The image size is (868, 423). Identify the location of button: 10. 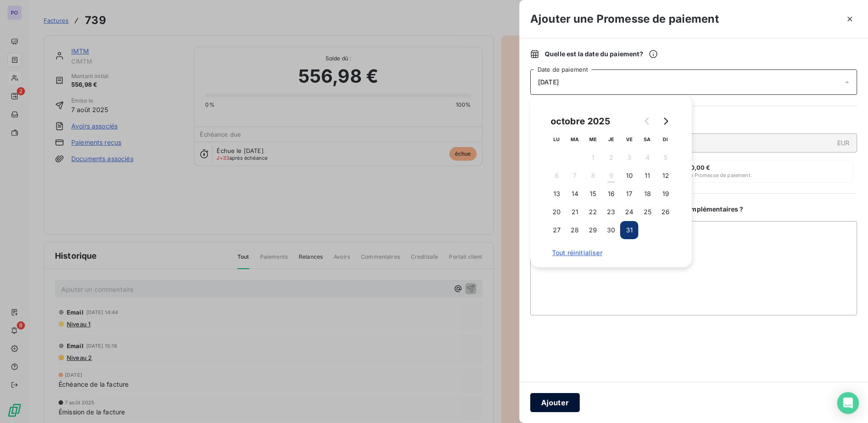
(629, 176).